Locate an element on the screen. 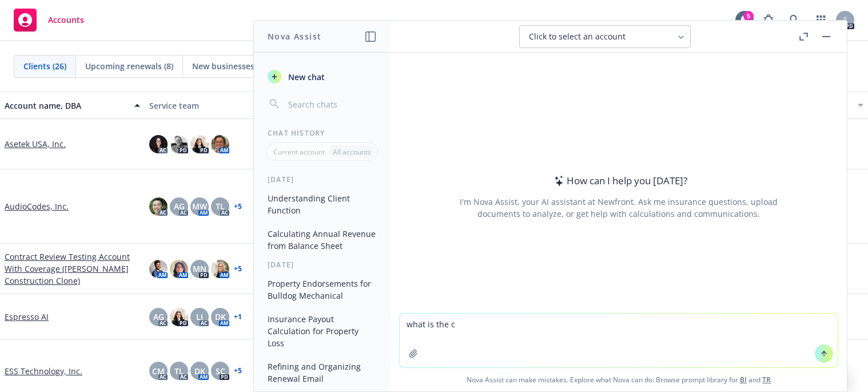  span: Clients (26) is located at coordinates (44, 66).